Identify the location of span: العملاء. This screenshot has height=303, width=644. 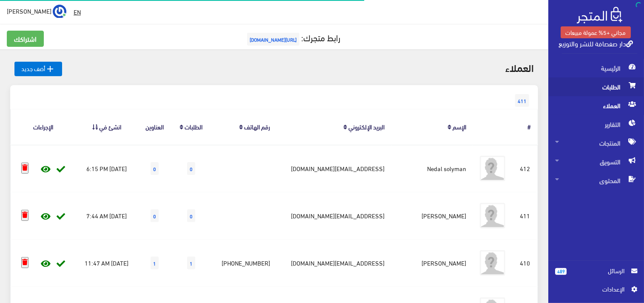
(596, 106).